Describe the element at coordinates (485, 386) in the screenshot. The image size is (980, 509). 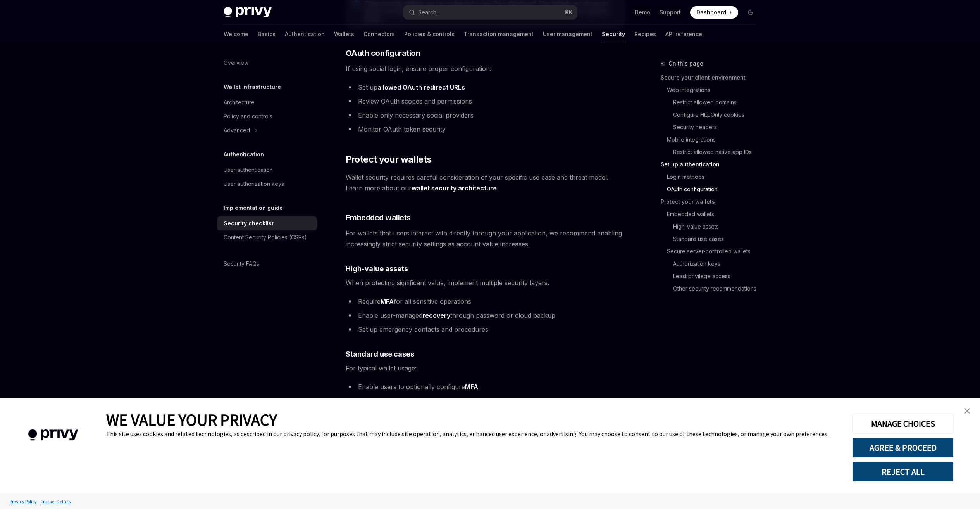
I see `li: Enable users to optionally configure` at that location.